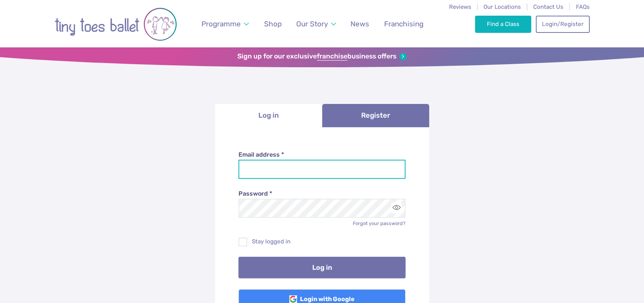  What do you see at coordinates (583, 7) in the screenshot?
I see `span: FAQs` at bounding box center [583, 7].